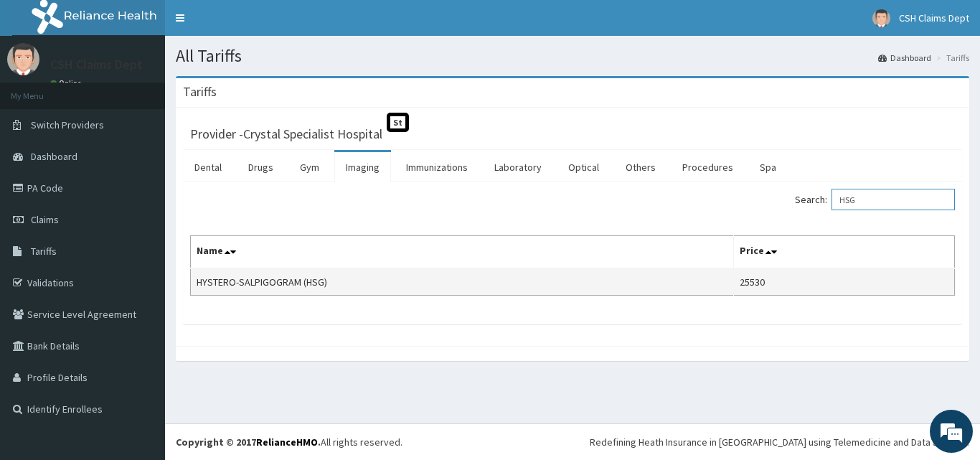 The width and height of the screenshot is (980, 460). I want to click on strong: Copyright © 2017 ., so click(248, 442).